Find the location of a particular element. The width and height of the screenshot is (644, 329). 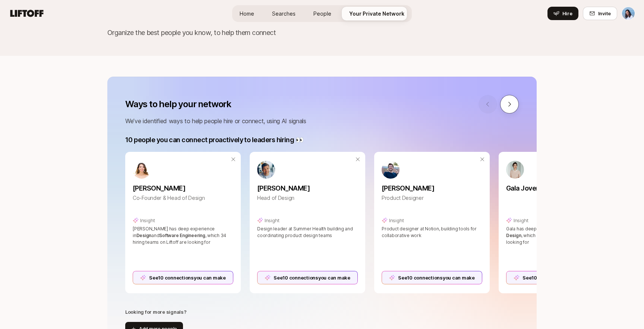

span: Your Private Network is located at coordinates (377, 13).